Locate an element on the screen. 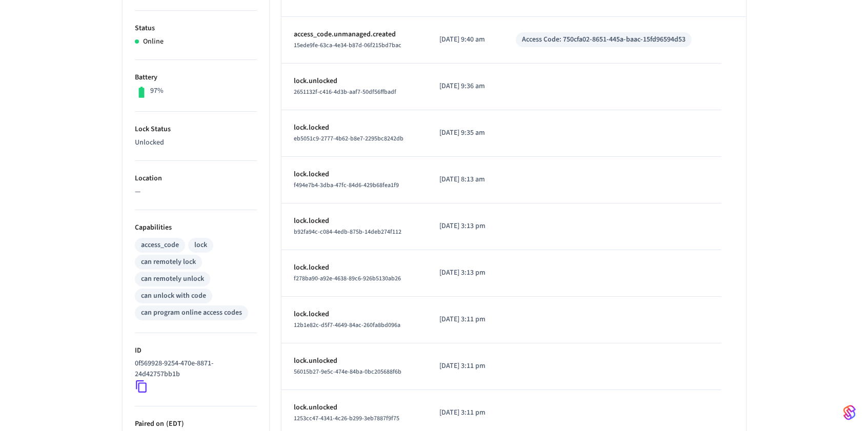 The height and width of the screenshot is (431, 868). div: lock is located at coordinates (200, 245).